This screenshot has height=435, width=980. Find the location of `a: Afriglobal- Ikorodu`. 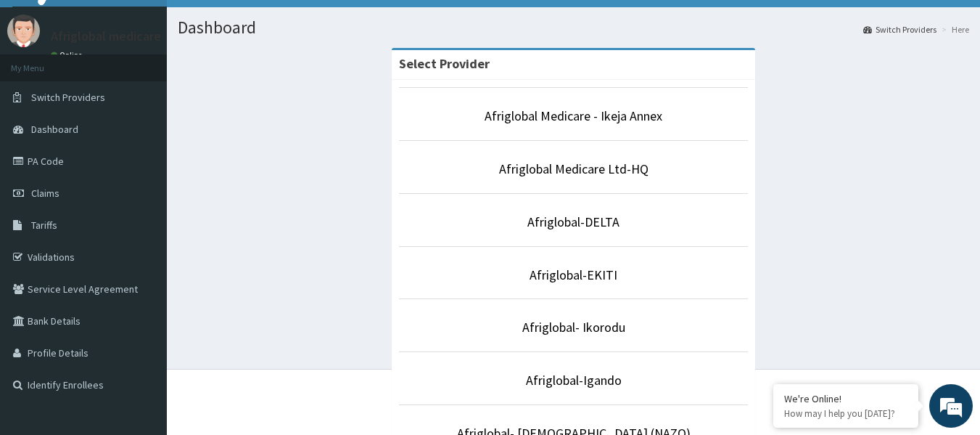

a: Afriglobal- Ikorodu is located at coordinates (574, 327).